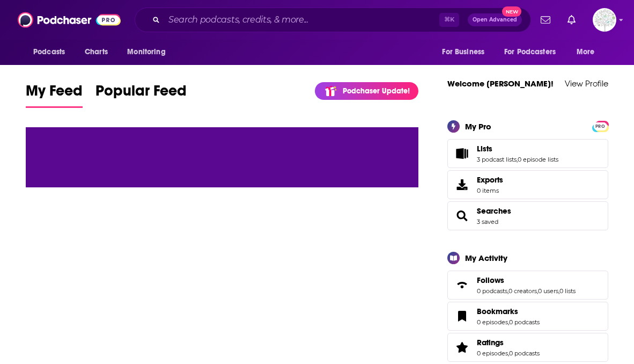 This screenshot has width=634, height=364. Describe the element at coordinates (586, 83) in the screenshot. I see `a: View Profile` at that location.